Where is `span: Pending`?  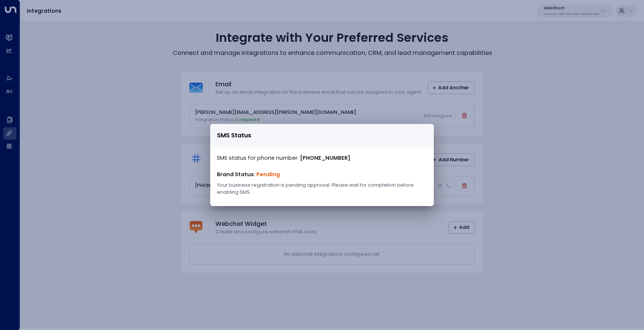
span: Pending is located at coordinates (268, 174).